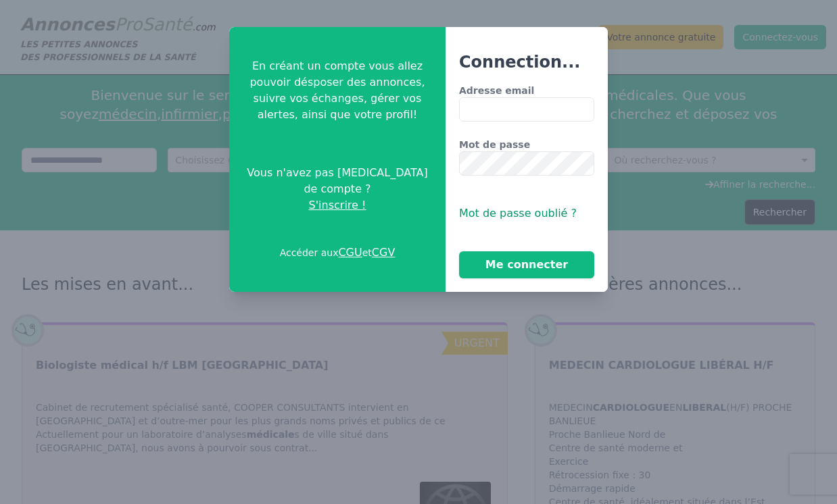 The image size is (837, 504). What do you see at coordinates (527, 91) in the screenshot?
I see `label: Adresse email` at bounding box center [527, 91].